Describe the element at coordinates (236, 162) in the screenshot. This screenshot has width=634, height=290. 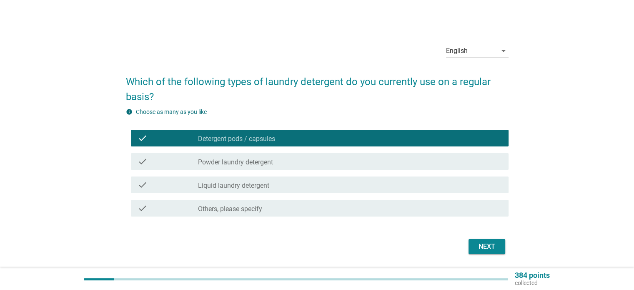
I see `label: Powder laundry detergent` at that location.